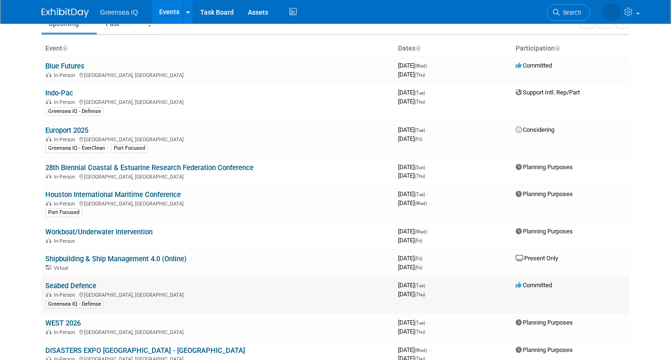 The height and width of the screenshot is (360, 671). I want to click on div: Greensea IQ - Defense, so click(75, 304).